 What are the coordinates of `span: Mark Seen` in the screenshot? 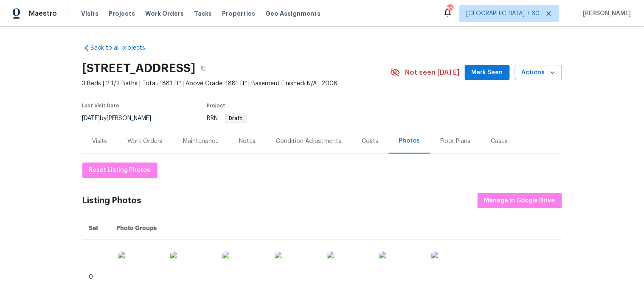 It's located at (487, 73).